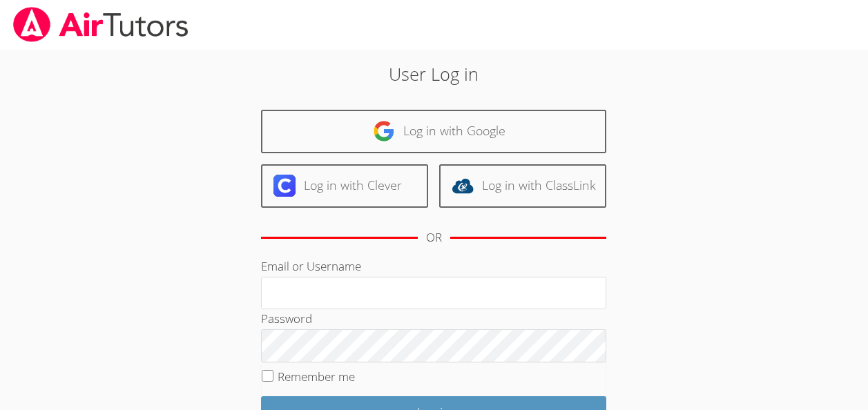 The height and width of the screenshot is (410, 868). Describe the element at coordinates (434, 74) in the screenshot. I see `h2: User Log in` at that location.